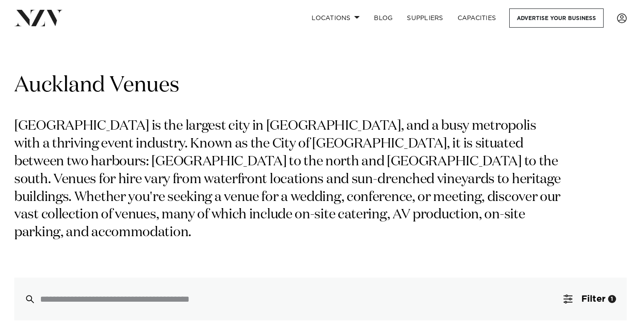 The height and width of the screenshot is (336, 641). I want to click on h1: Auckland Venues, so click(320, 85).